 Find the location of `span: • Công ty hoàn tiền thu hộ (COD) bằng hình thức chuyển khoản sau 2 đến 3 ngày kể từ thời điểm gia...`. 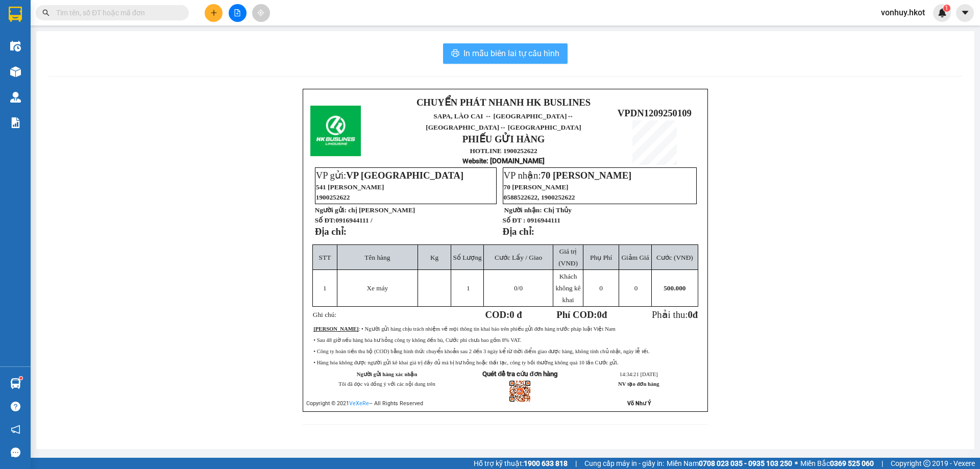

span: • Công ty hoàn tiền thu hộ (COD) bằng hình thức chuyển khoản sau 2 đến 3 ngày kể từ thời điểm gia... is located at coordinates (481, 351).